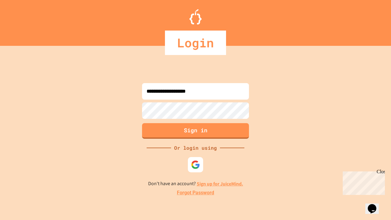  I want to click on button: Sign in, so click(196, 131).